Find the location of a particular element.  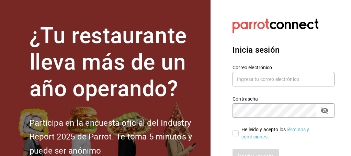

h1: ¿Tu restaurante lleva más de un año operando? is located at coordinates (116, 62).